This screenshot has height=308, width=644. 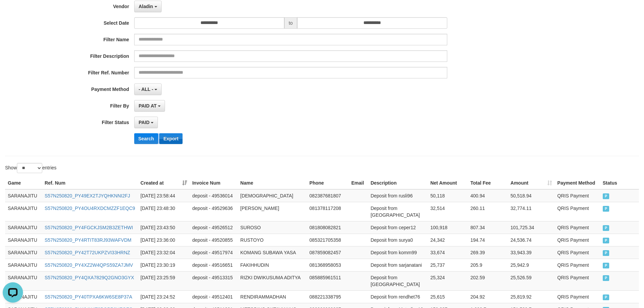 What do you see at coordinates (328, 212) in the screenshot?
I see `td: 081378117208` at bounding box center [328, 212].